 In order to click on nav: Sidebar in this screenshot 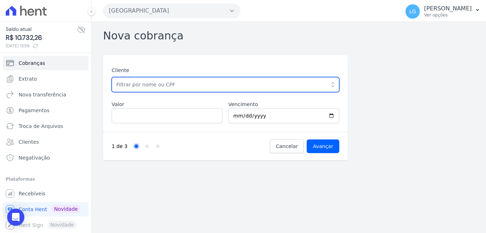, I will do `click(45, 144)`.